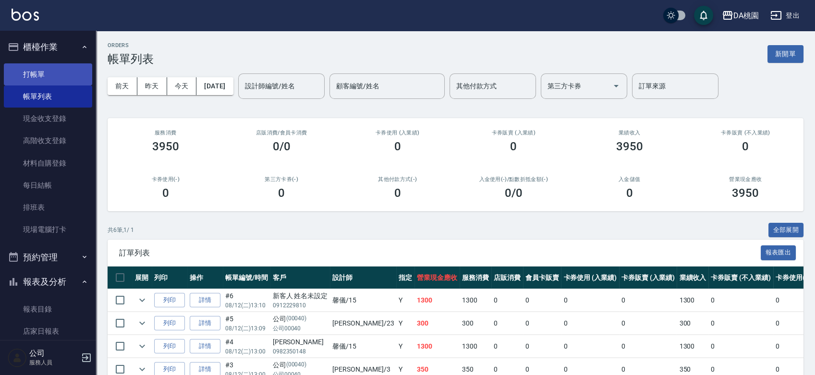 Image resolution: width=815 pixels, height=375 pixels. What do you see at coordinates (793, 278) in the screenshot?
I see `th: 卡券使用(-)` at bounding box center [793, 278].